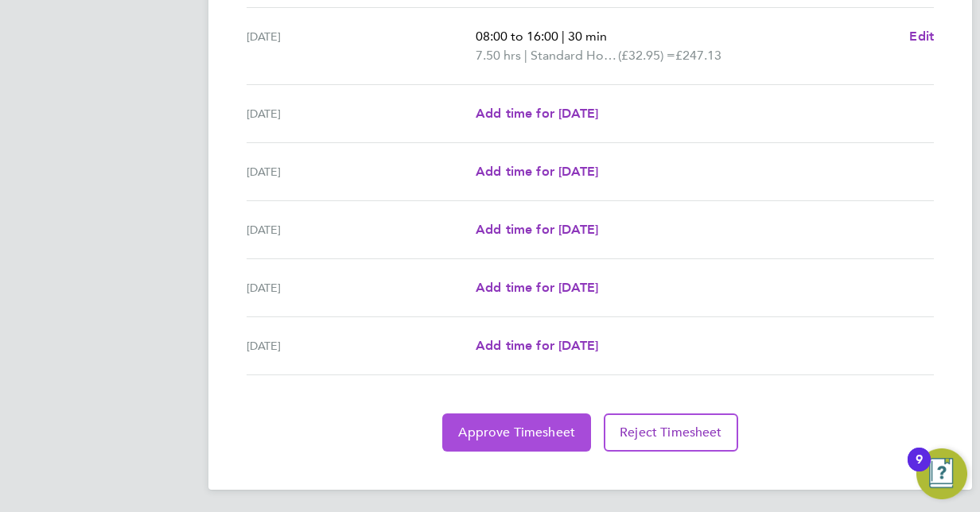 The height and width of the screenshot is (512, 980). Describe the element at coordinates (517, 433) in the screenshot. I see `button: Approve Timesheet` at that location.